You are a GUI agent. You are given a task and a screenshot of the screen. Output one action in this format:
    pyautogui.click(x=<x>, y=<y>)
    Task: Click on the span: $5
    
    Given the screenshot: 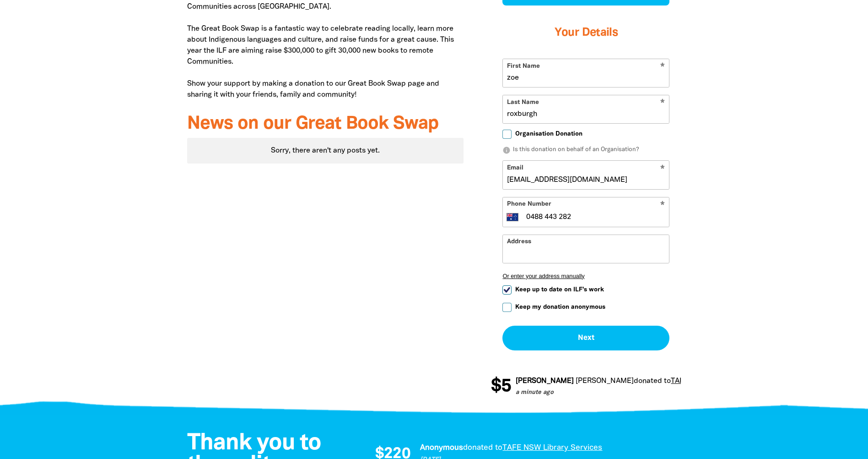 What is the action you would take?
    pyautogui.click(x=501, y=386)
    